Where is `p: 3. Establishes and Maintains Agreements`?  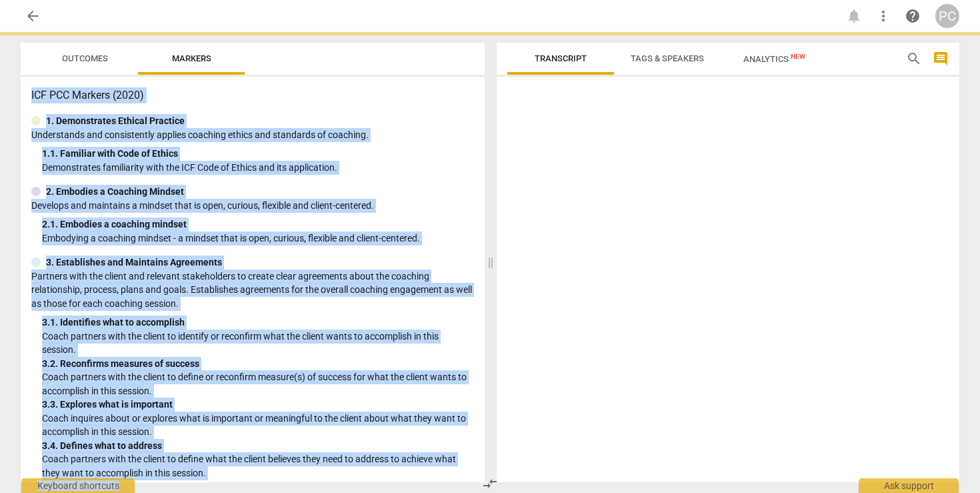 p: 3. Establishes and Maintains Agreements is located at coordinates (134, 262).